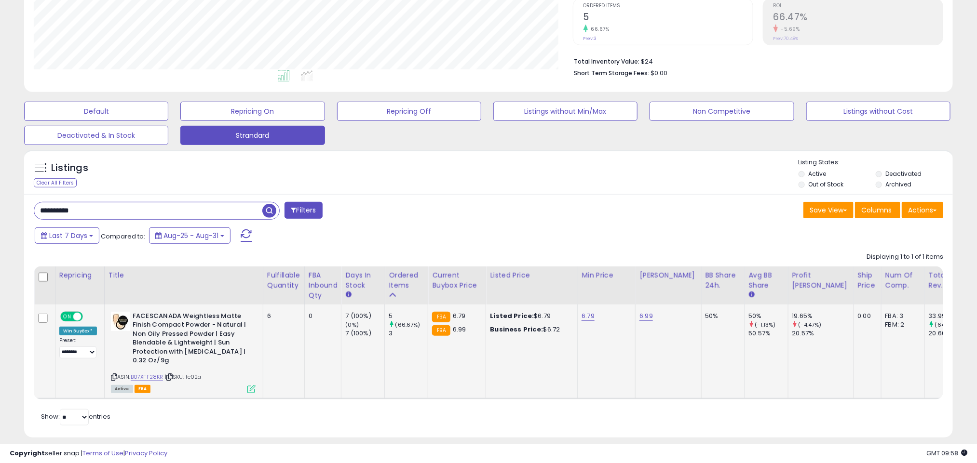 This screenshot has width=977, height=463. I want to click on span: 2025-09-8 09:58 GMT, so click(946, 453).